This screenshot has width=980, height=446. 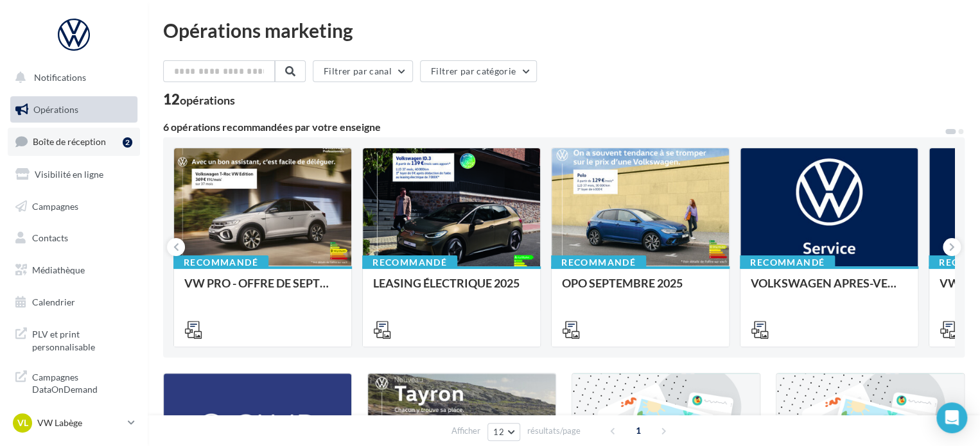 What do you see at coordinates (70, 141) in the screenshot?
I see `span: Boîte de réception` at bounding box center [70, 141].